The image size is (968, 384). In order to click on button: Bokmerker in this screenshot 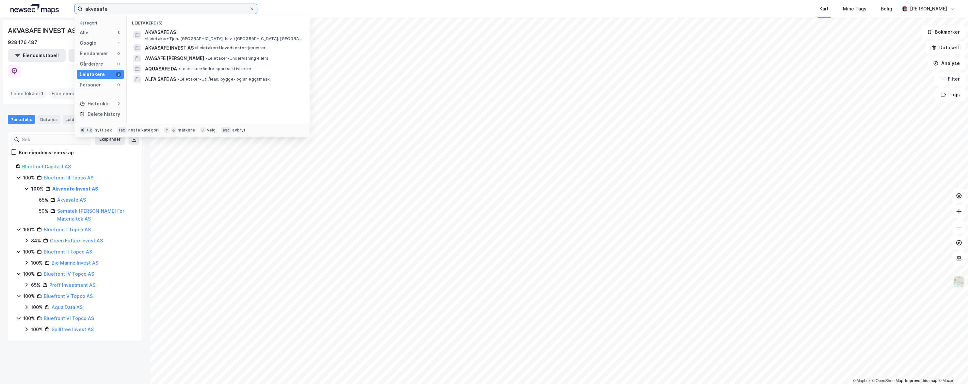, I will do `click(943, 32)`.